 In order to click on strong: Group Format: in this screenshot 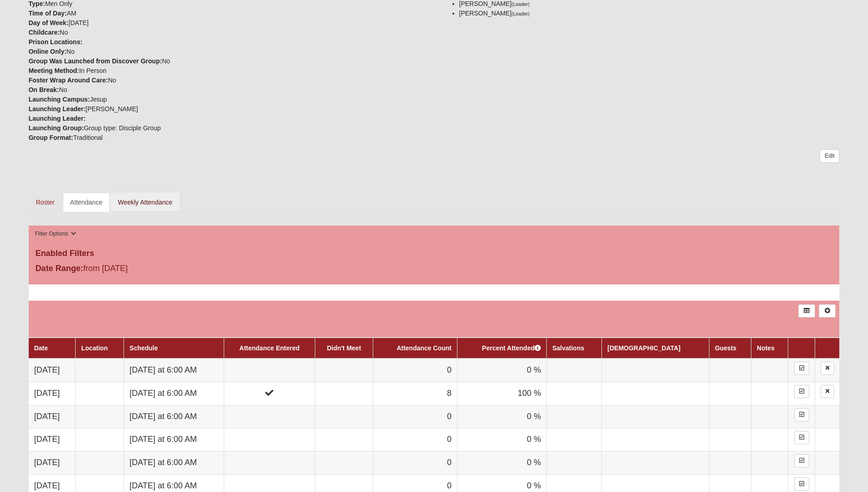, I will do `click(51, 137)`.